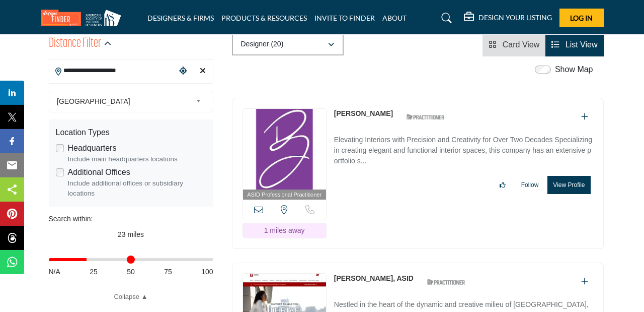  What do you see at coordinates (93, 271) in the screenshot?
I see `span: 25` at bounding box center [93, 271].